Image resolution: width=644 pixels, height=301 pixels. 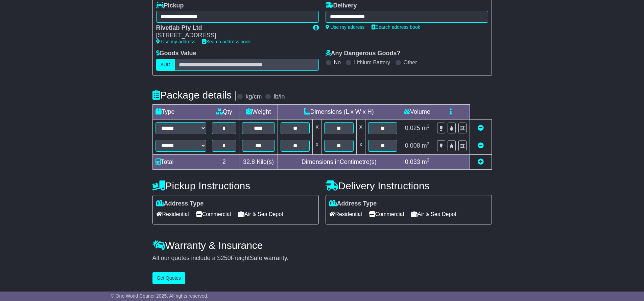 I want to click on label: Delivery, so click(x=341, y=6).